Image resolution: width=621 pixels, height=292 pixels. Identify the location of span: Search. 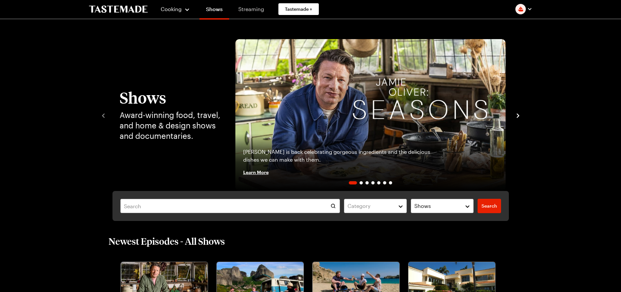
(490, 206).